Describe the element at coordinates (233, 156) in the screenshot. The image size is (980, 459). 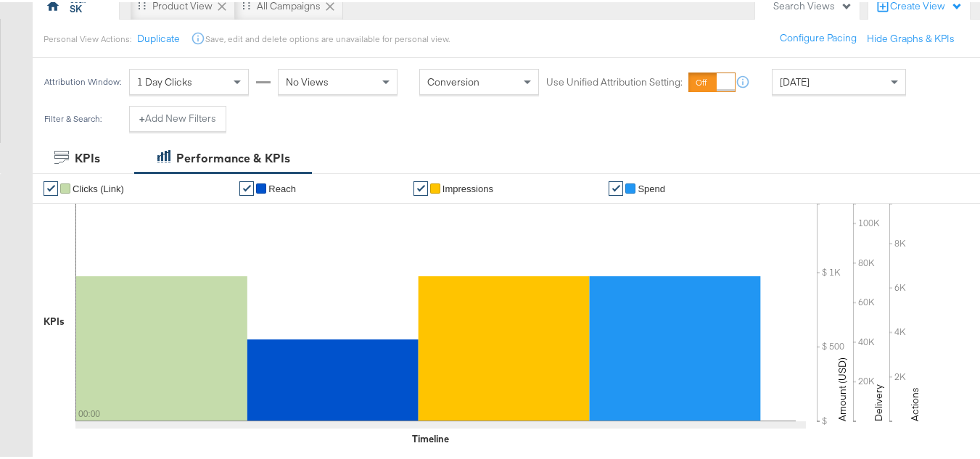
I see `div: Performance & KPIs` at that location.